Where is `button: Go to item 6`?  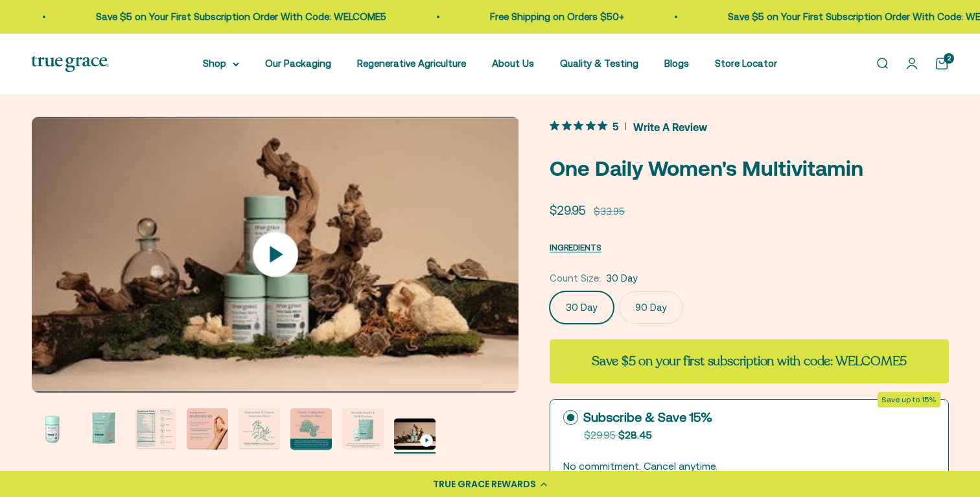
button: Go to item 6 is located at coordinates (311, 431).